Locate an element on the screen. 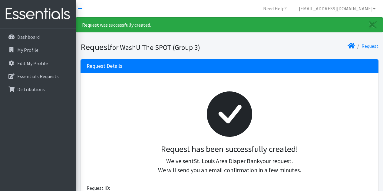  span: Request ID: is located at coordinates (98, 188).